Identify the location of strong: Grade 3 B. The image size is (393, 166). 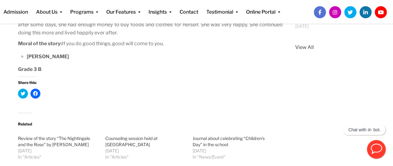
(30, 69).